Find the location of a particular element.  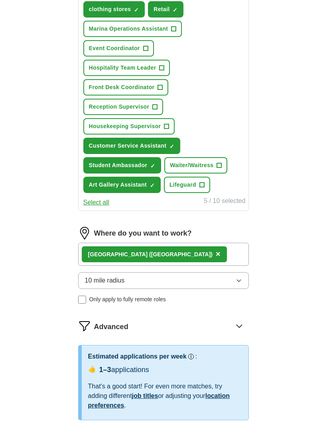

span: clothing stores is located at coordinates (110, 9).